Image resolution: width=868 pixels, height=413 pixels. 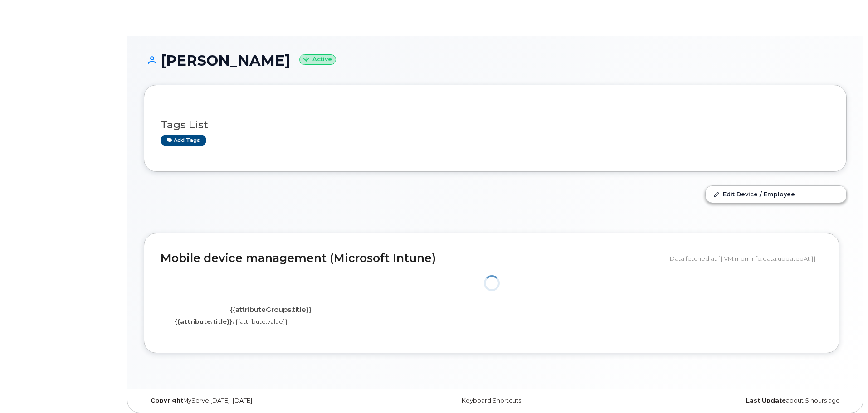 What do you see at coordinates (261, 321) in the screenshot?
I see `span: {{attribute.value}}` at bounding box center [261, 321].